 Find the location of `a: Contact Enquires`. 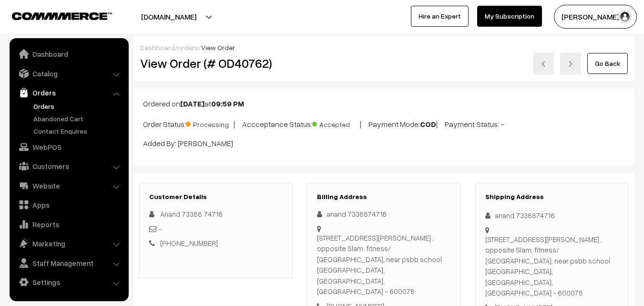

a: Contact Enquires is located at coordinates (78, 131).